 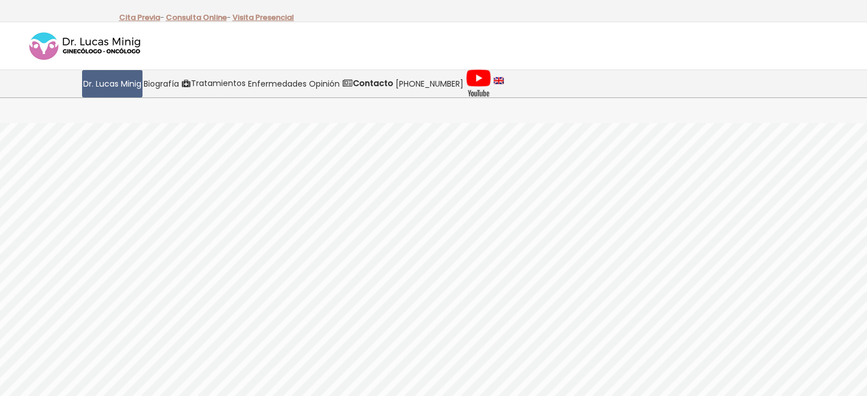 I want to click on a: Contacto, so click(x=368, y=84).